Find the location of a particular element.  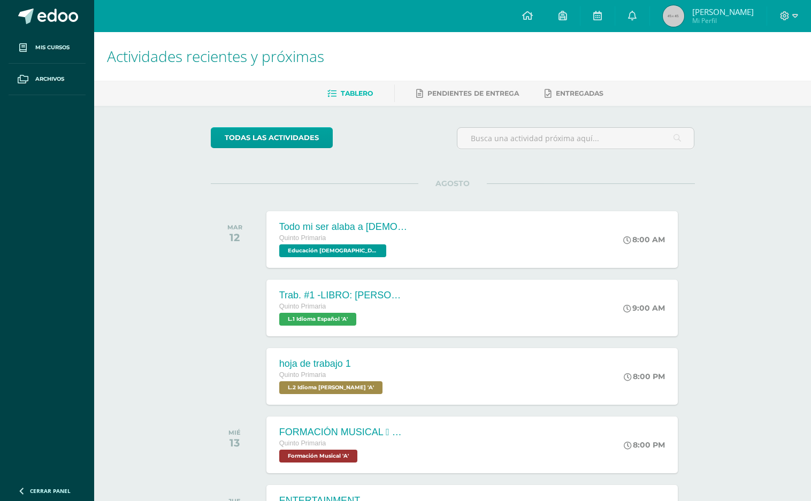

input: Busca una actividad próxima aquí... is located at coordinates (576, 138).